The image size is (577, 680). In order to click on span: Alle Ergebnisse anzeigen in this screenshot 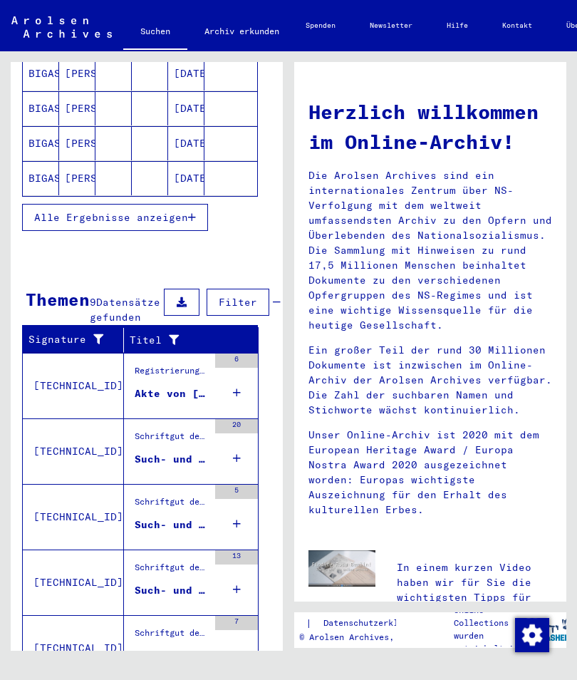, I will do `click(111, 217)`.